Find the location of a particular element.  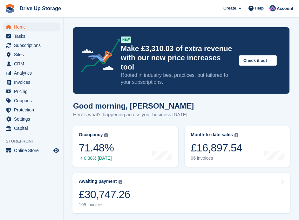

span: Sites is located at coordinates (33, 55).